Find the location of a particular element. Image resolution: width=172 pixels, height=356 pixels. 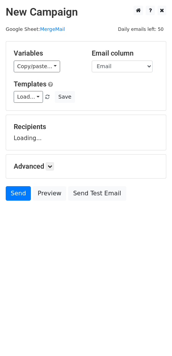

a: Send Test Email is located at coordinates (97, 193).